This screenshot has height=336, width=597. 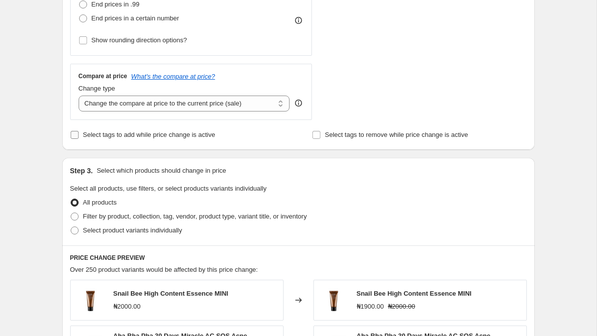 What do you see at coordinates (173, 76) in the screenshot?
I see `i: What's the compare at price?` at bounding box center [173, 76].